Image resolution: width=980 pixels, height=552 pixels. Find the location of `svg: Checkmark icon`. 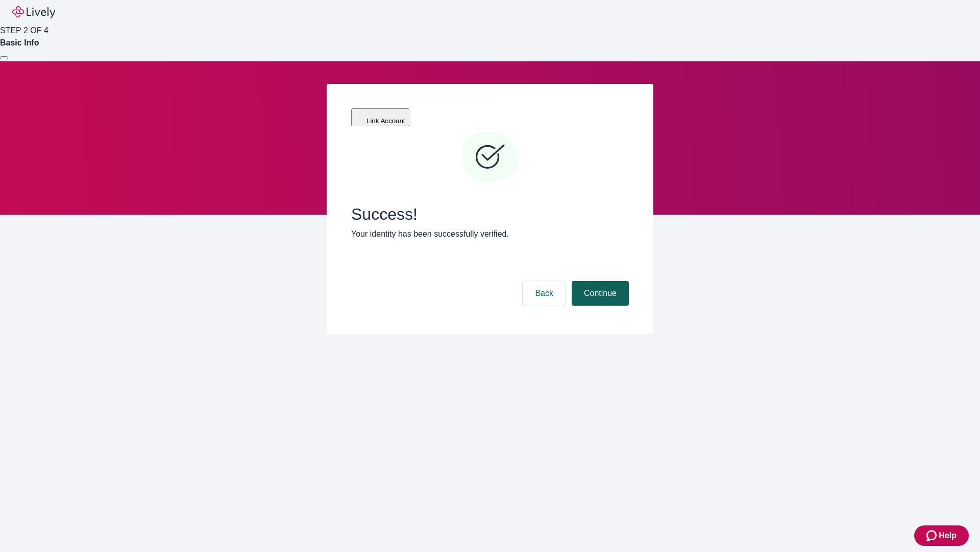

svg: Checkmark icon is located at coordinates (490, 157).